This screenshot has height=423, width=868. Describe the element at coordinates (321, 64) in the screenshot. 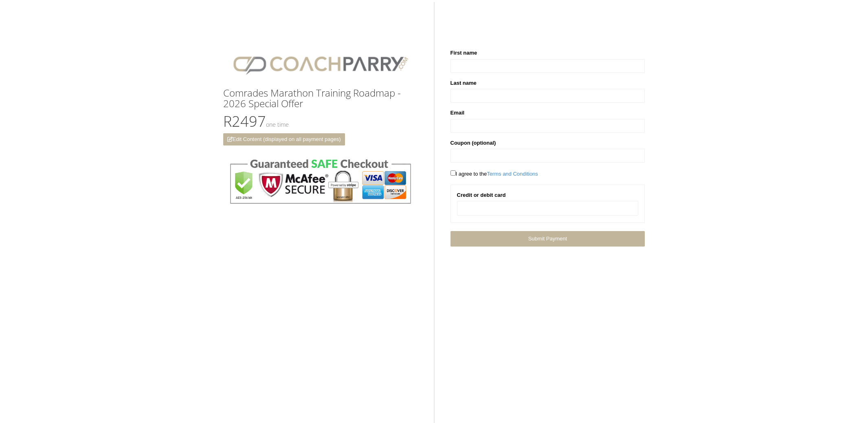

I see `img: CPlogo.png` at that location.